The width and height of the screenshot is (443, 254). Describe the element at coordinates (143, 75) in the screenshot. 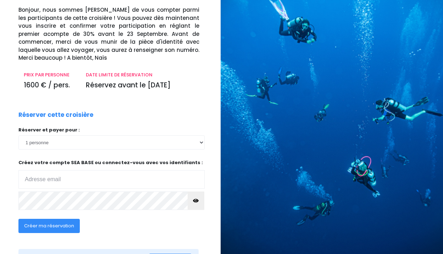

I see `p: DATE LIMITE DE RÉSERVATION` at that location.